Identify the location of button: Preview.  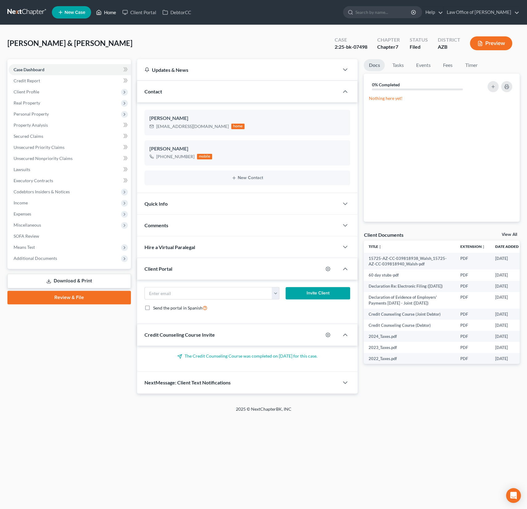
(491, 43).